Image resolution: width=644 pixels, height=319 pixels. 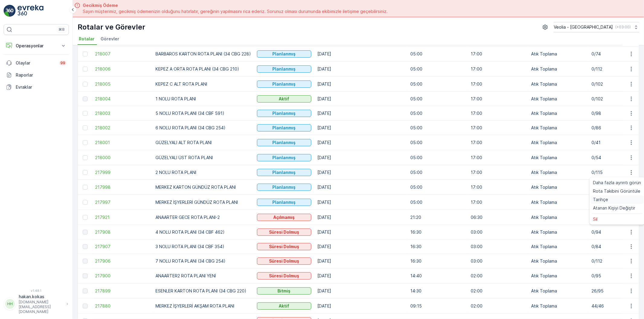 What do you see at coordinates (123, 128) in the screenshot?
I see `a: 218002` at bounding box center [123, 128].